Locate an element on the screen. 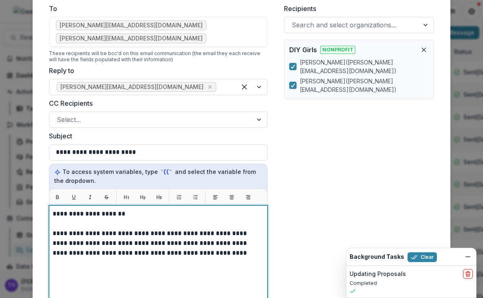 The width and height of the screenshot is (483, 298). label: Subject is located at coordinates (156, 136).